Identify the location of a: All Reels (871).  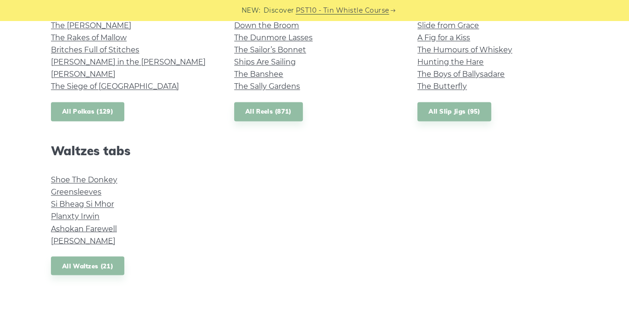
(268, 111).